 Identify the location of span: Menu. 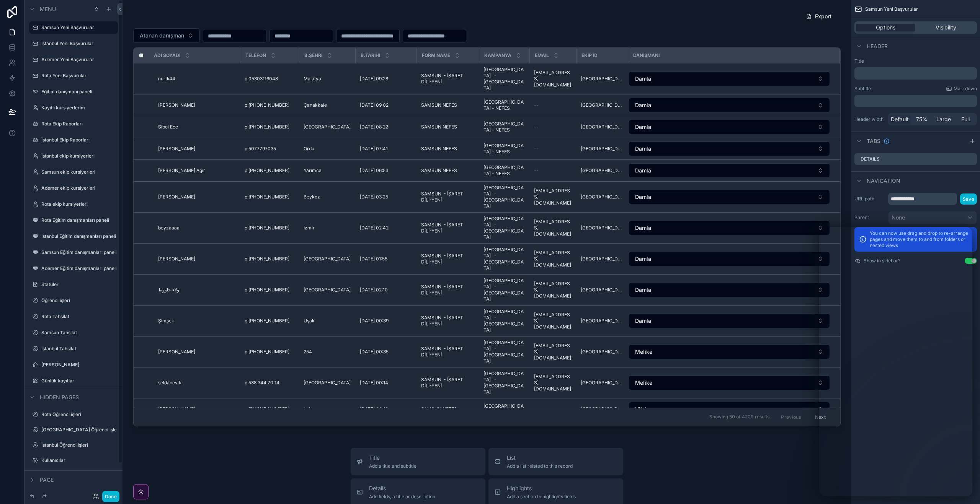
(47, 9).